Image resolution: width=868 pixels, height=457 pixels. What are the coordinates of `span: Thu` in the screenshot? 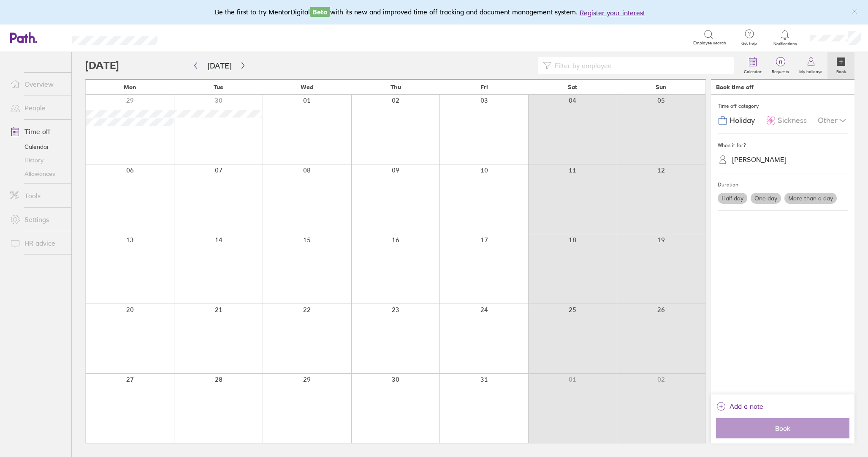 It's located at (395, 87).